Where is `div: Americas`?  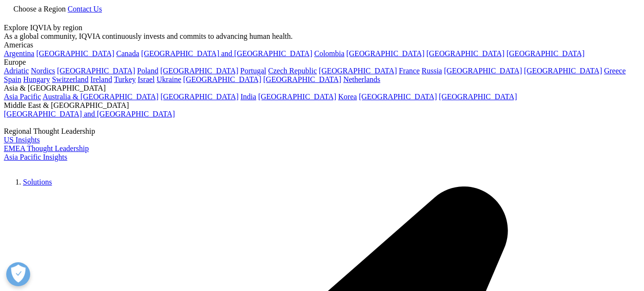 div: Americas is located at coordinates (322, 45).